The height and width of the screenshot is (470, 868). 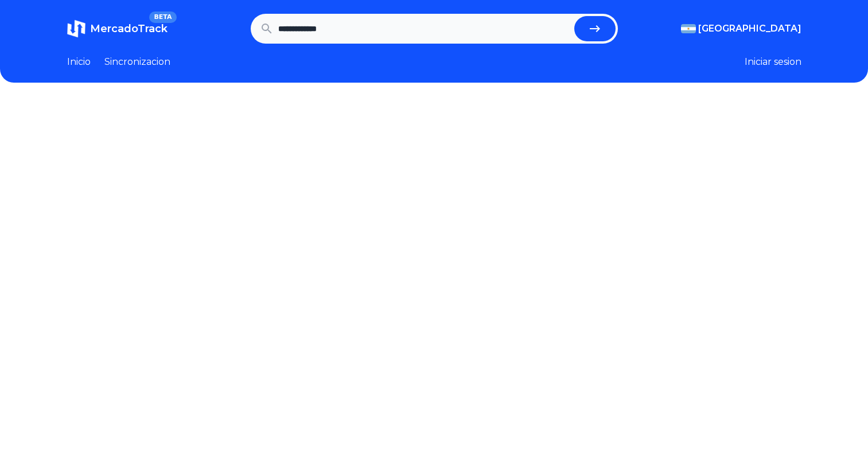 What do you see at coordinates (689, 29) in the screenshot?
I see `img: Argentina` at bounding box center [689, 29].